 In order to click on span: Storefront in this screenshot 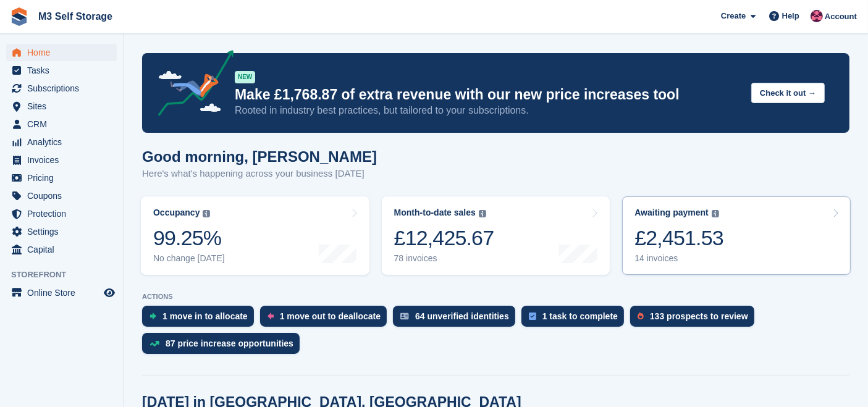, I will do `click(67, 275)`.